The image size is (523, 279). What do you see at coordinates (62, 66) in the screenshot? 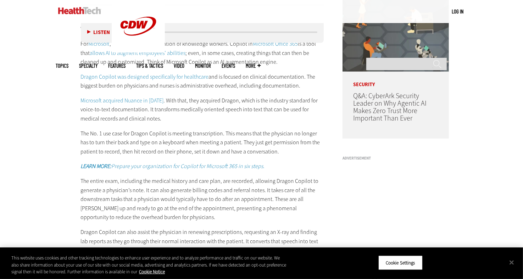
I see `span: Topics` at bounding box center [62, 66].